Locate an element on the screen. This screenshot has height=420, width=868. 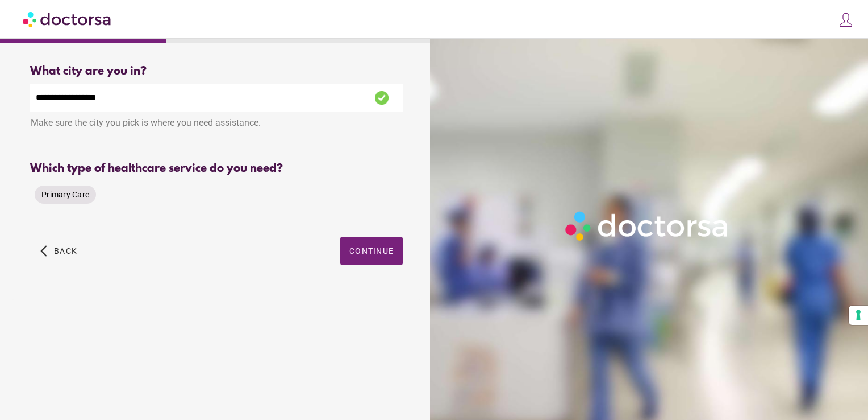
img: Doctorsa.com is located at coordinates (68, 19).